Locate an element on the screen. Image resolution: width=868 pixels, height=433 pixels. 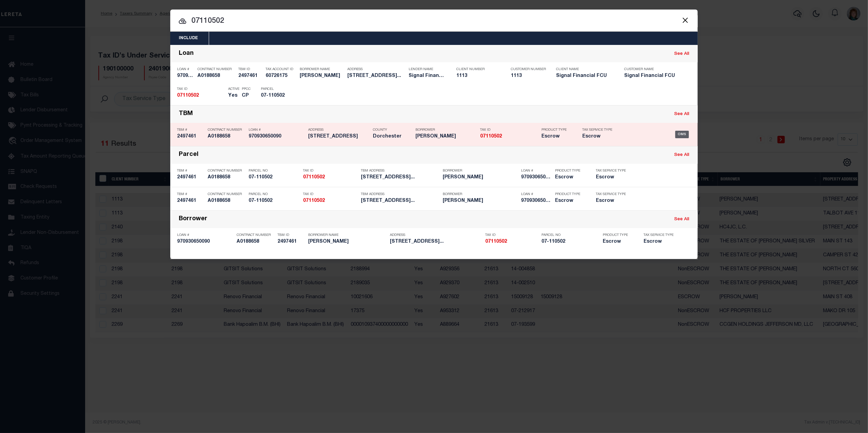
p: Customer Number is located at coordinates (528, 70).